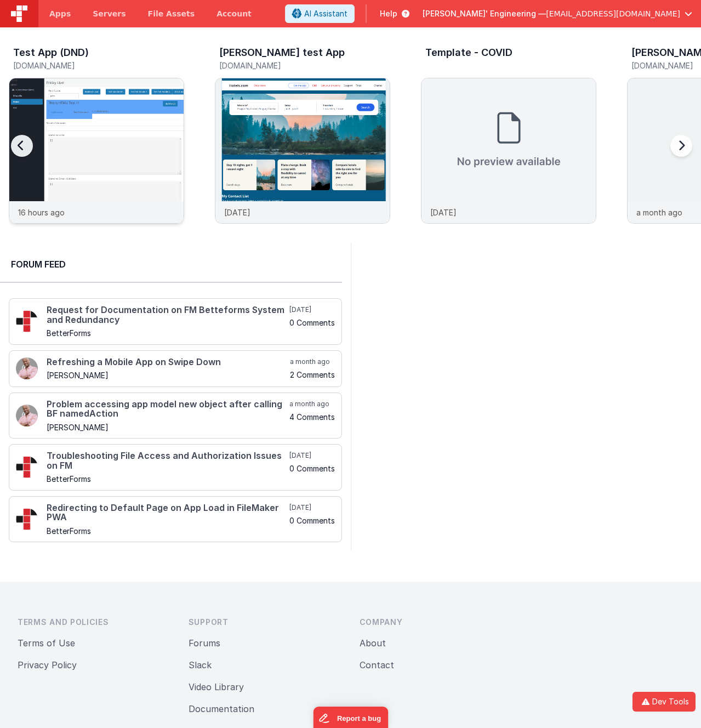 The height and width of the screenshot is (728, 701). What do you see at coordinates (660, 212) in the screenshot?
I see `p: a month ago` at bounding box center [660, 212].